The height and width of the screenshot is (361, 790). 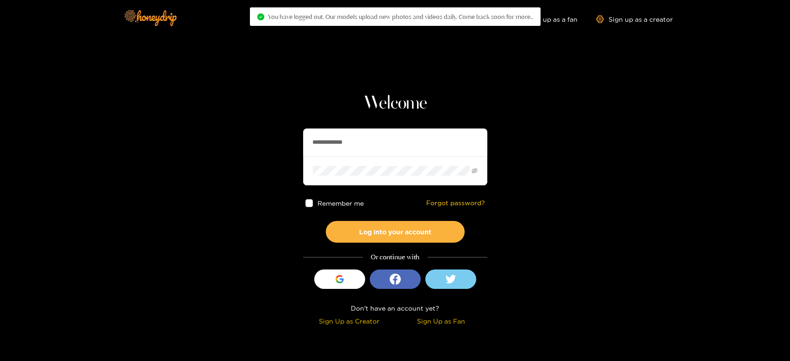 I want to click on span: check-circle, so click(x=260, y=17).